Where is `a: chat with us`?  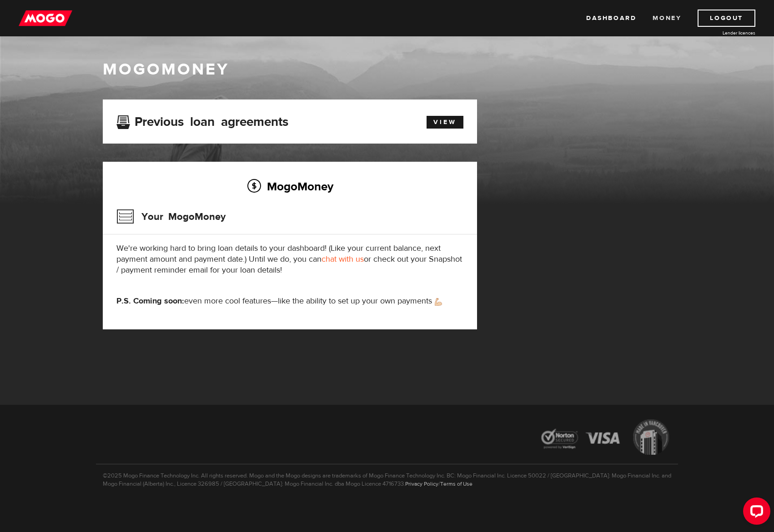 a: chat with us is located at coordinates (343, 259).